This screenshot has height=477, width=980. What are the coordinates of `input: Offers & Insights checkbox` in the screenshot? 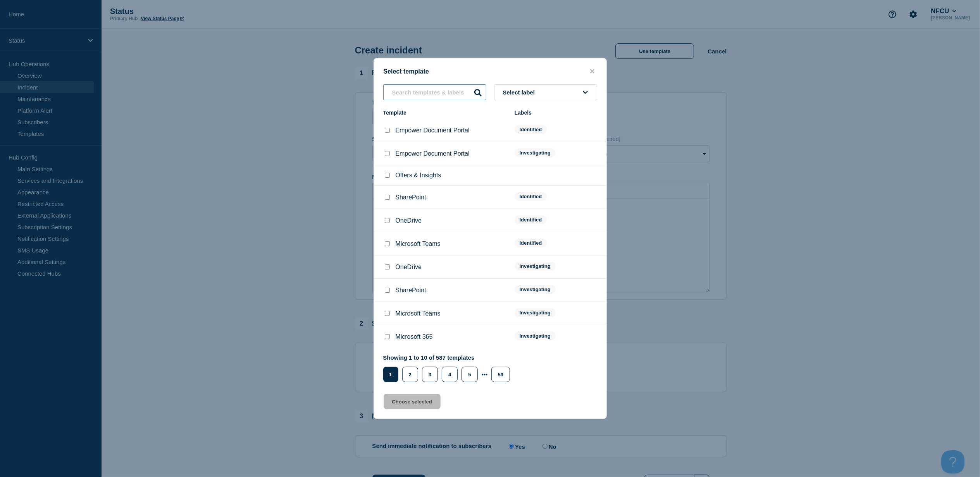 It's located at (387, 175).